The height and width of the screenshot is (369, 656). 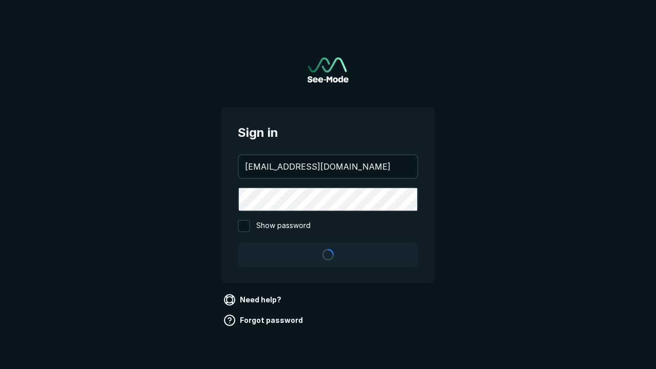 What do you see at coordinates (264, 320) in the screenshot?
I see `a: Forgot password` at bounding box center [264, 320].